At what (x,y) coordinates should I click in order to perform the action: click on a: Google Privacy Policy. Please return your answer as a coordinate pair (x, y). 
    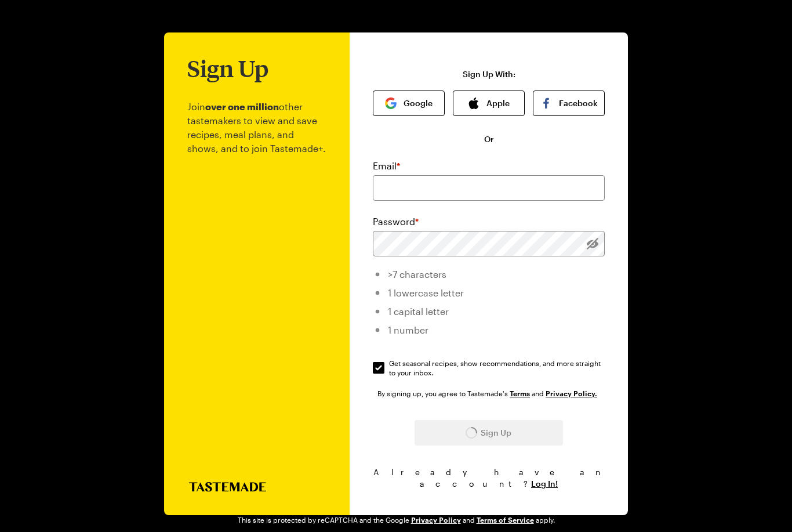
    Looking at the image, I should click on (436, 519).